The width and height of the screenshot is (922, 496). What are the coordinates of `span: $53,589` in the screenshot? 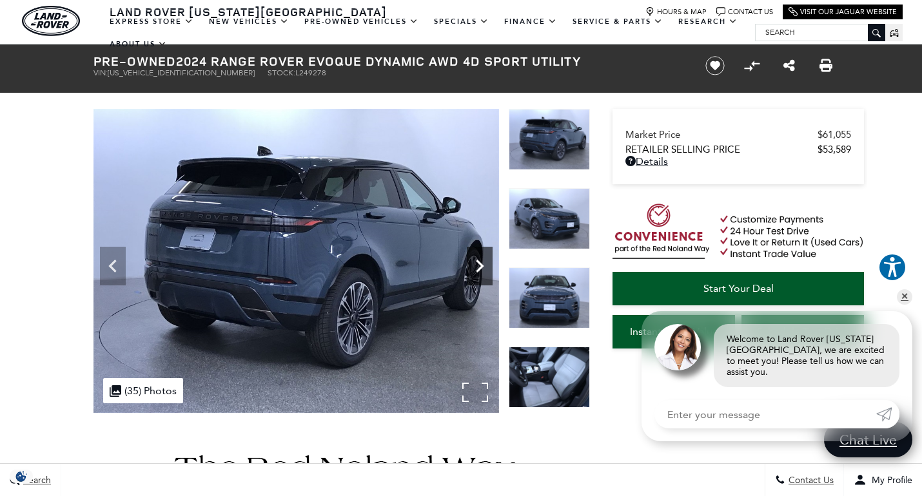 It's located at (834, 150).